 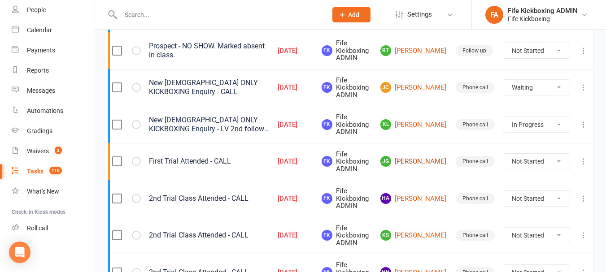 What do you see at coordinates (39, 131) in the screenshot?
I see `div: Gradings` at bounding box center [39, 131].